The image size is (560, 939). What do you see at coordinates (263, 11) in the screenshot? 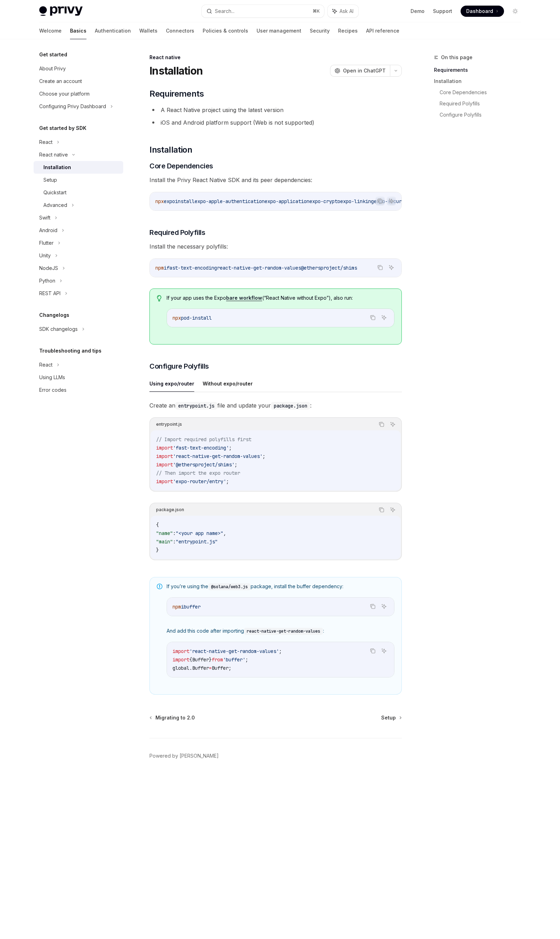
I see `button: Search...⌘K` at bounding box center [263, 11].